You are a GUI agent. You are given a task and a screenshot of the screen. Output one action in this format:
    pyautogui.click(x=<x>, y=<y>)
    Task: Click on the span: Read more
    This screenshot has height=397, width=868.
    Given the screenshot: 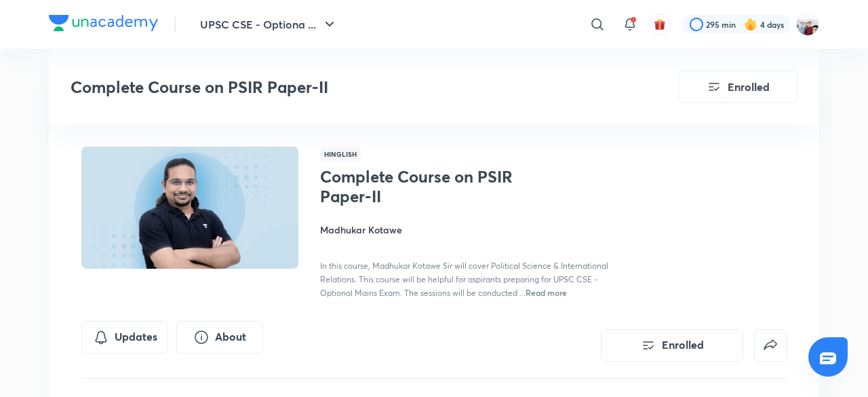 What is the action you would take?
    pyautogui.click(x=546, y=293)
    